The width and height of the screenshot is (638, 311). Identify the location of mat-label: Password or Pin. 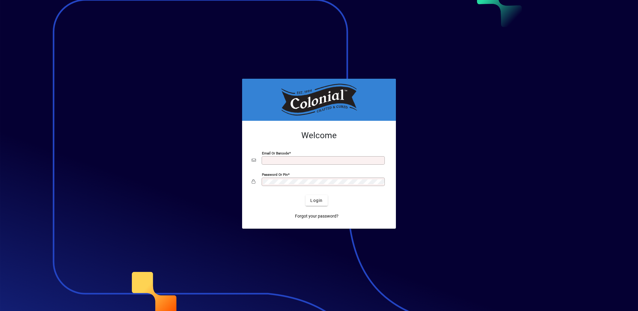
(275, 175).